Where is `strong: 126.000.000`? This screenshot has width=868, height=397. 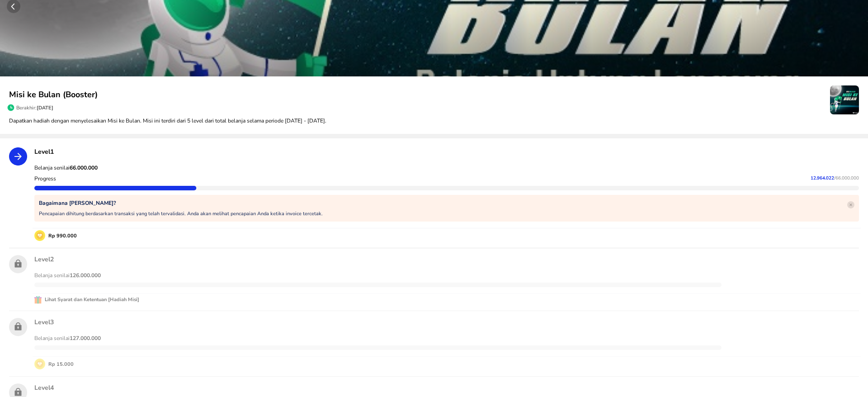
strong: 126.000.000 is located at coordinates (85, 276).